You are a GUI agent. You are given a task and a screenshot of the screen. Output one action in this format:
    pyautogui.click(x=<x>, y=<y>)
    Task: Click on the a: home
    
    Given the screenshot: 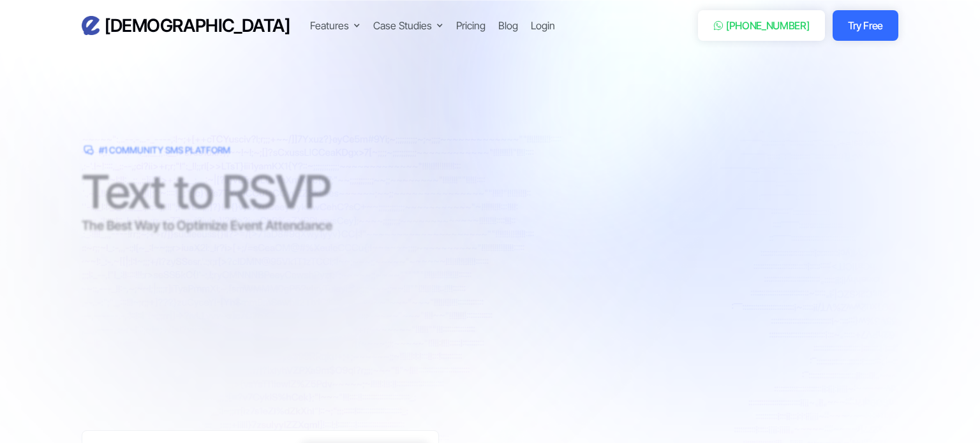 What is the action you would take?
    pyautogui.click(x=185, y=26)
    